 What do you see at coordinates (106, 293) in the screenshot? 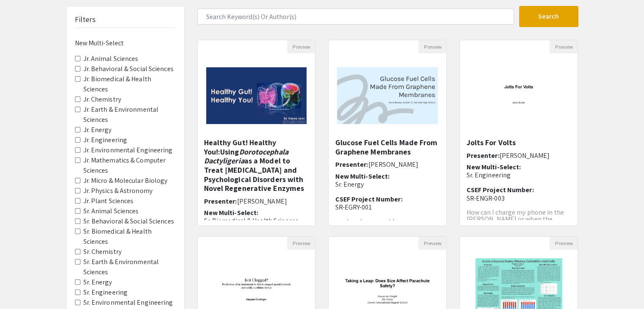
I see `label: Sr. Engineering` at bounding box center [106, 293].